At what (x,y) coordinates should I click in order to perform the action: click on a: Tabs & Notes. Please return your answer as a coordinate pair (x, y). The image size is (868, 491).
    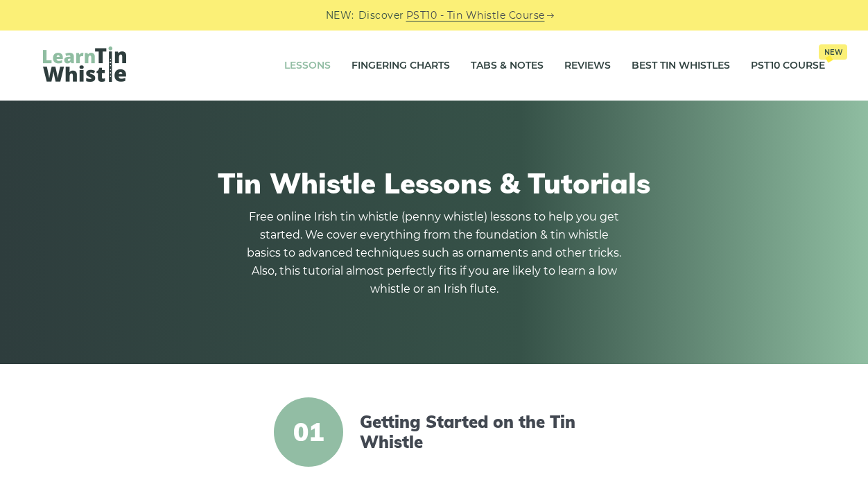
    Looking at the image, I should click on (507, 66).